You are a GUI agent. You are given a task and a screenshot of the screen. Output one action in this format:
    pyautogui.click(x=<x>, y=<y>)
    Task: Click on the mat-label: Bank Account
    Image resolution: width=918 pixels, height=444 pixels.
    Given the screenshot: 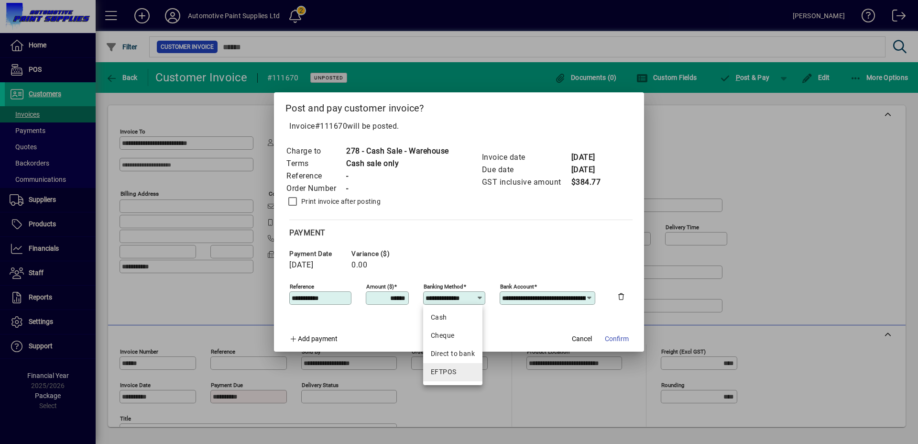 What is the action you would take?
    pyautogui.click(x=517, y=286)
    